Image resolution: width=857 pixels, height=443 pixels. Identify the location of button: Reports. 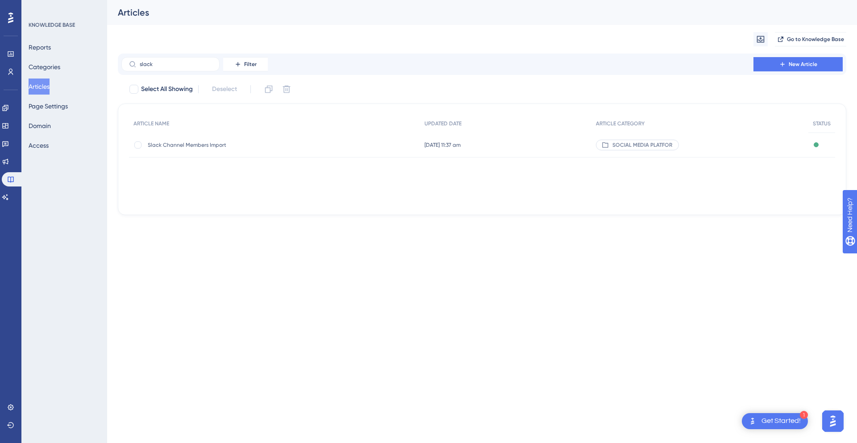
(40, 47).